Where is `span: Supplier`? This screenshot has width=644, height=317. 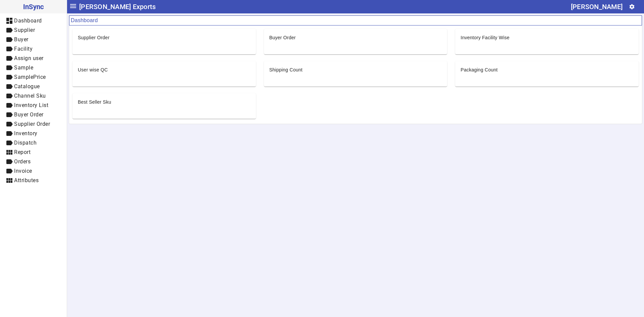
span: Supplier is located at coordinates (25, 30).